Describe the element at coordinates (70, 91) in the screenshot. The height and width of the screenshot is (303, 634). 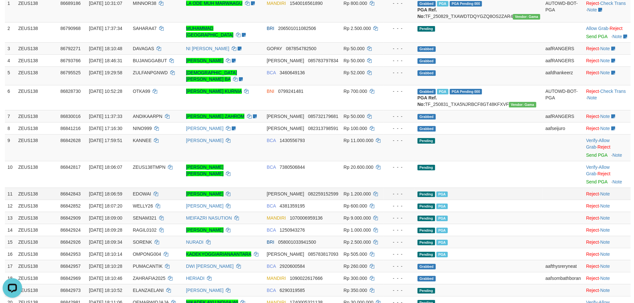
I see `span: 86828730` at that location.